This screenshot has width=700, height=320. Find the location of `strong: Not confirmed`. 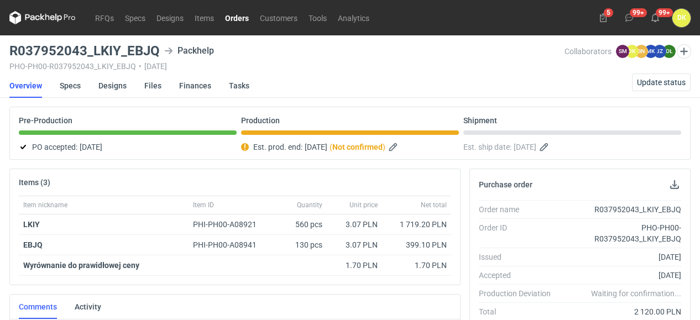

strong: Not confirmed is located at coordinates (357, 147).